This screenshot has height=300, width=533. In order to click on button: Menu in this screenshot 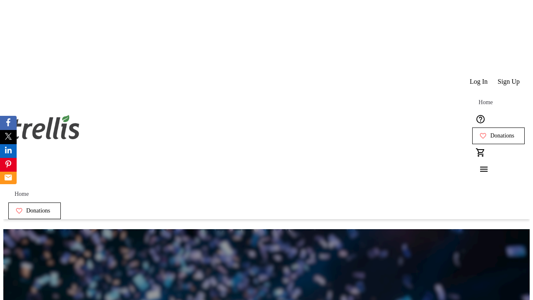, I will do `click(480, 169)`.